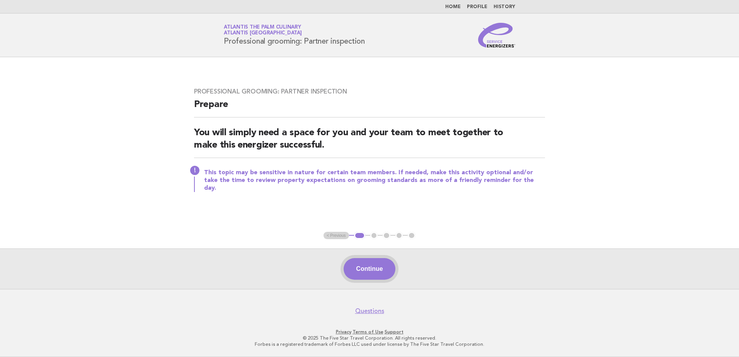  What do you see at coordinates (497, 35) in the screenshot?
I see `img: Service Energizers` at bounding box center [497, 35].